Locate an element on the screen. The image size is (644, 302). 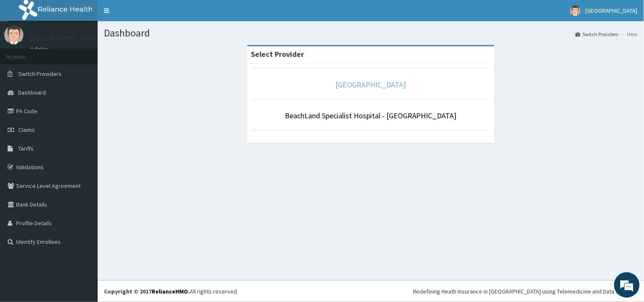
li: Here is located at coordinates (628, 34).